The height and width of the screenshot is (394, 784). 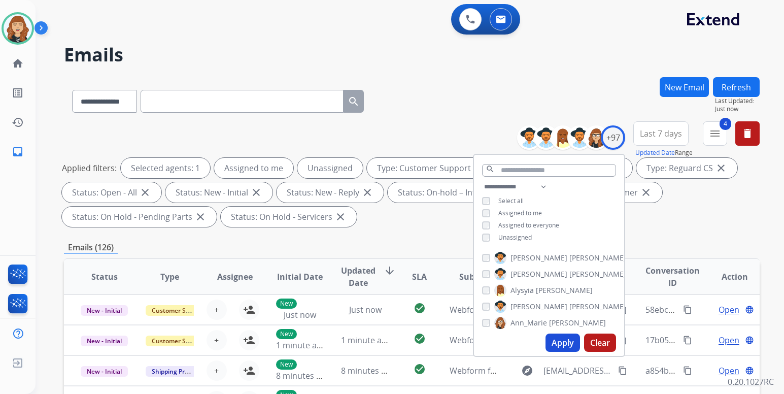 I want to click on div: Status: On Hold - Servicers, so click(x=289, y=217).